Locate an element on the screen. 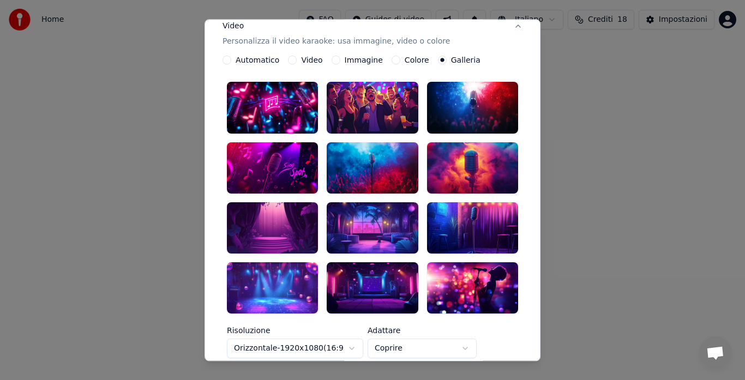 This screenshot has height=380, width=745. div: Video is located at coordinates (336, 34).